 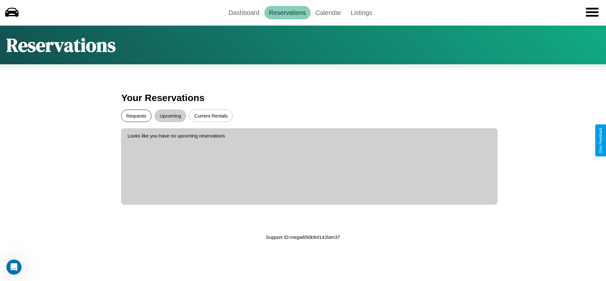 I want to click on p: Looks like you have no upcoming reservations, so click(x=309, y=136).